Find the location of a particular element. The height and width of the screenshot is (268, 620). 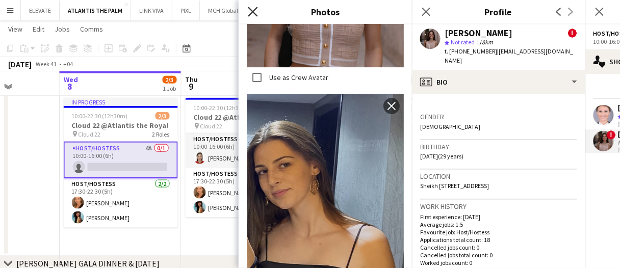

div: 1 Job is located at coordinates (170, 88).